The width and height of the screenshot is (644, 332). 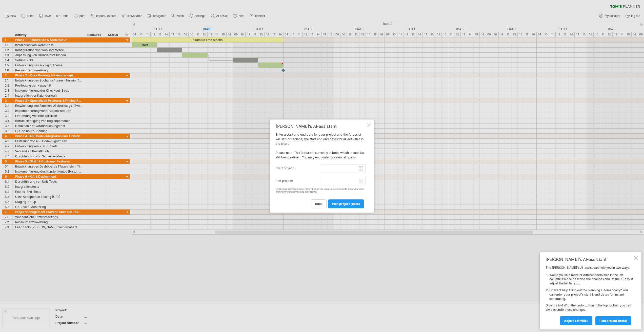 What do you see at coordinates (319, 204) in the screenshot?
I see `span: back` at bounding box center [319, 204].